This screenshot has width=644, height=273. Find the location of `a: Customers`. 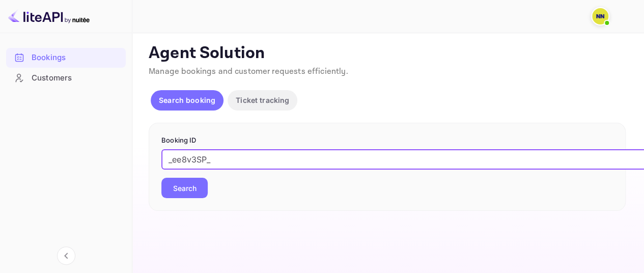

a: Customers is located at coordinates (65, 78).